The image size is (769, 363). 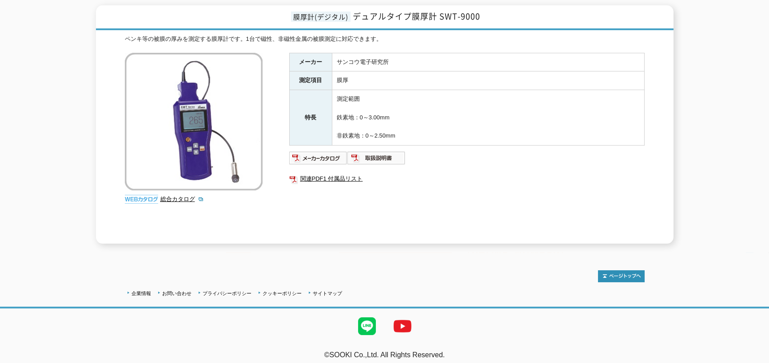 I want to click on img: 取扱説明書, so click(x=376, y=158).